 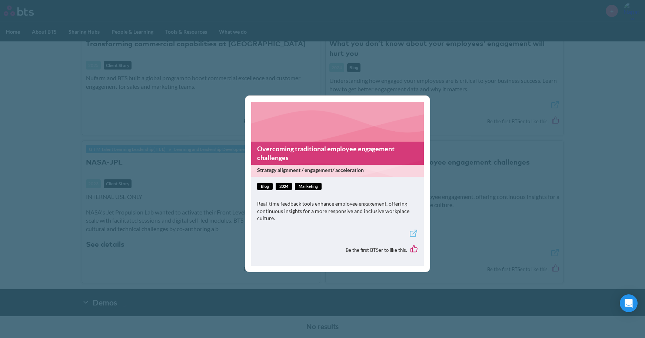 I want to click on div: Open Intercom Messenger, so click(x=628, y=304).